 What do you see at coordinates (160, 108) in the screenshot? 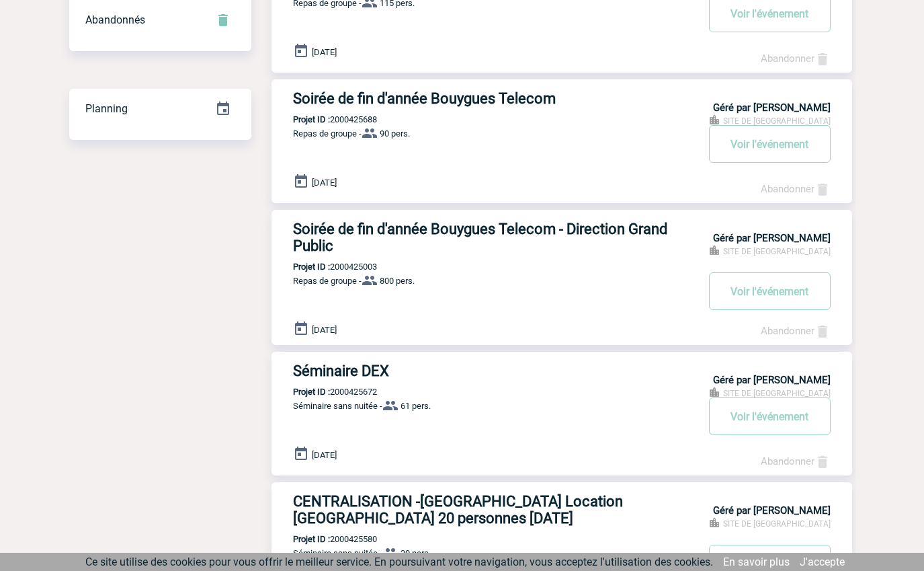
I see `a: Planning` at bounding box center [160, 108].